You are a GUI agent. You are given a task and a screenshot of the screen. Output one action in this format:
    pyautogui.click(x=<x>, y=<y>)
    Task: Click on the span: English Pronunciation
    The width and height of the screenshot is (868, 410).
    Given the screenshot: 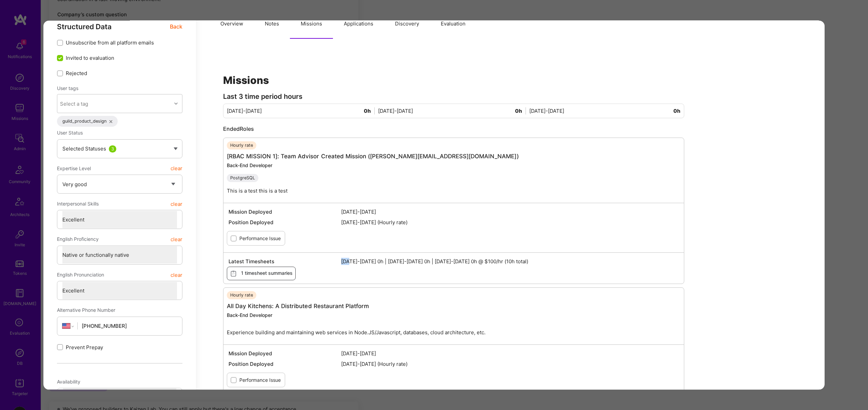 What is the action you would take?
    pyautogui.click(x=80, y=274)
    